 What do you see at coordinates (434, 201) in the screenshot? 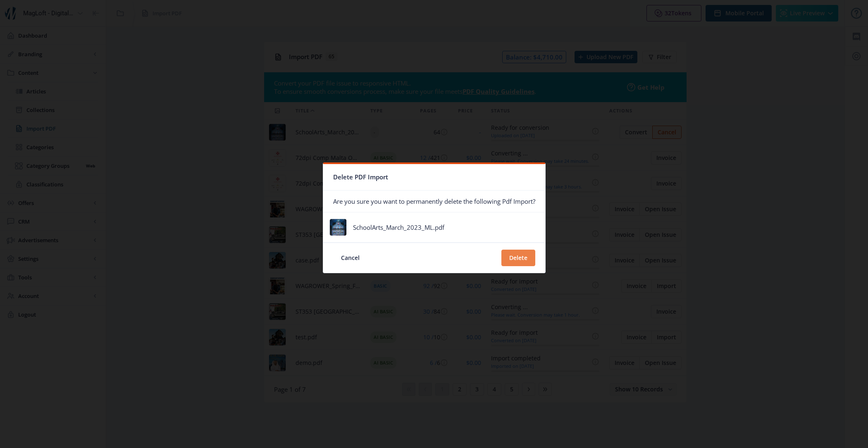
I see `div: Are you sure you want to permanently delete the following Pdf Import?` at bounding box center [434, 201].